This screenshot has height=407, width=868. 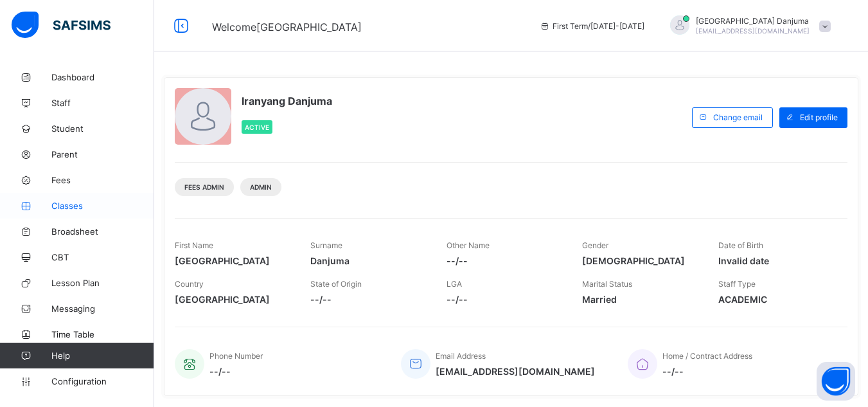 I want to click on button: Open asap, so click(x=836, y=381).